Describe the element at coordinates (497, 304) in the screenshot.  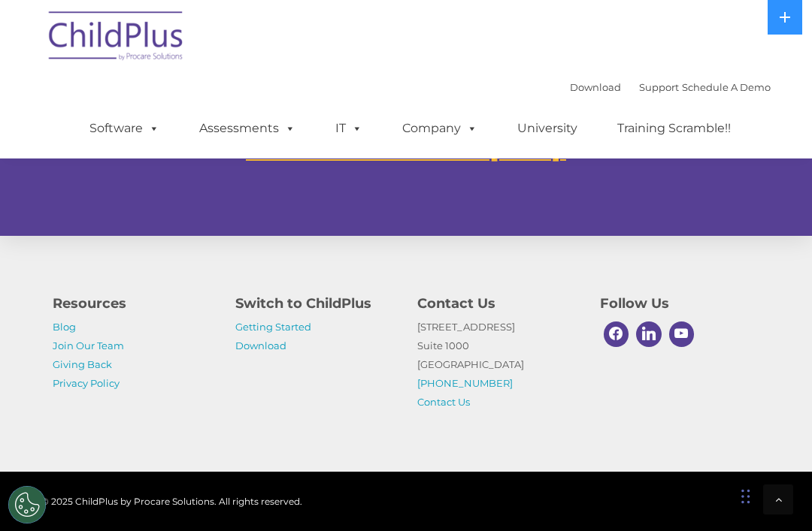
I see `h4: Contact Us` at that location.